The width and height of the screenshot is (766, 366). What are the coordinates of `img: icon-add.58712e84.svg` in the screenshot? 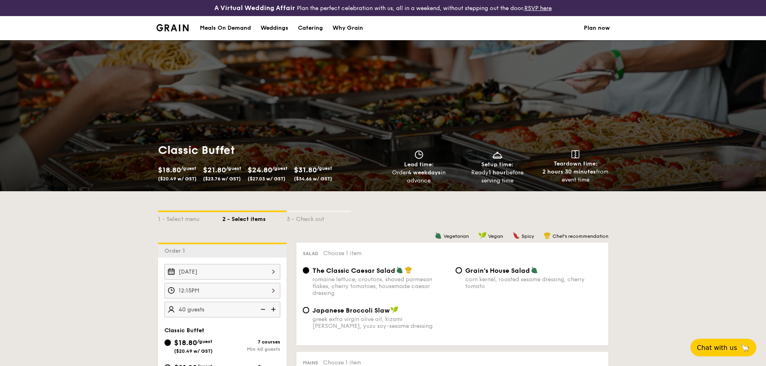 It's located at (274, 310).